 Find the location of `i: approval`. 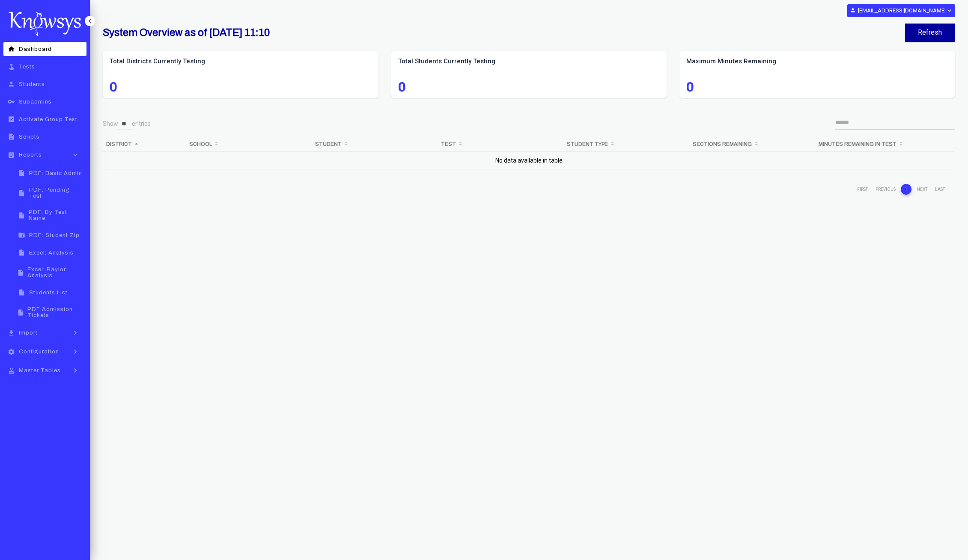

i: approval is located at coordinates (11, 370).